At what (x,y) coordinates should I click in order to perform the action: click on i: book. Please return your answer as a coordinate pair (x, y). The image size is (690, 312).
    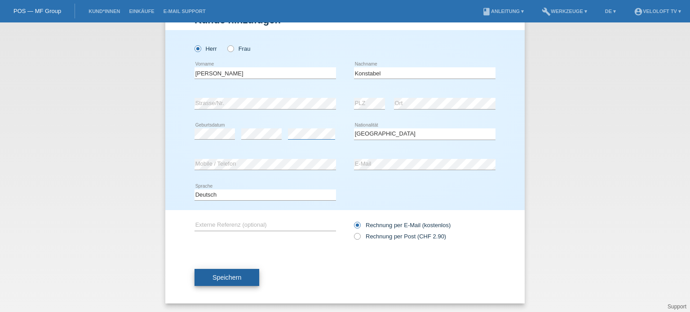
    Looking at the image, I should click on (486, 12).